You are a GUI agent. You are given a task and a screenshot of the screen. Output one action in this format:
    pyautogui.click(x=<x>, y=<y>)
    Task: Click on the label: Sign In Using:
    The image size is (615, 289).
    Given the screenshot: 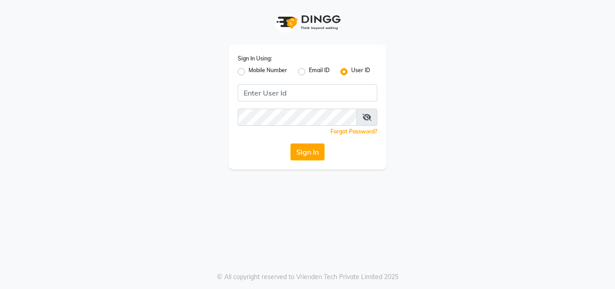 What is the action you would take?
    pyautogui.click(x=255, y=59)
    